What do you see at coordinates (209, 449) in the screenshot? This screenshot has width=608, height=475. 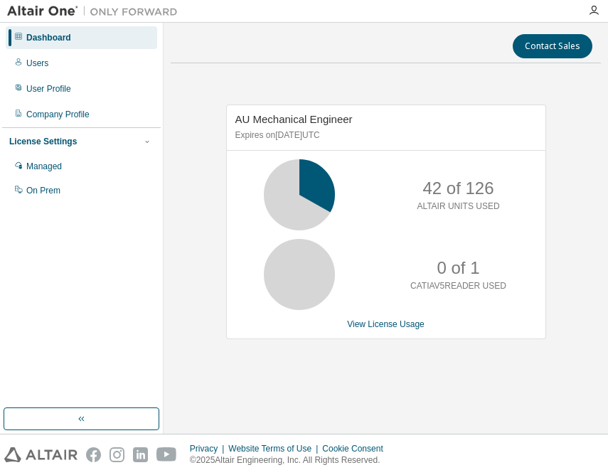 I see `div: Privacy` at bounding box center [209, 449].